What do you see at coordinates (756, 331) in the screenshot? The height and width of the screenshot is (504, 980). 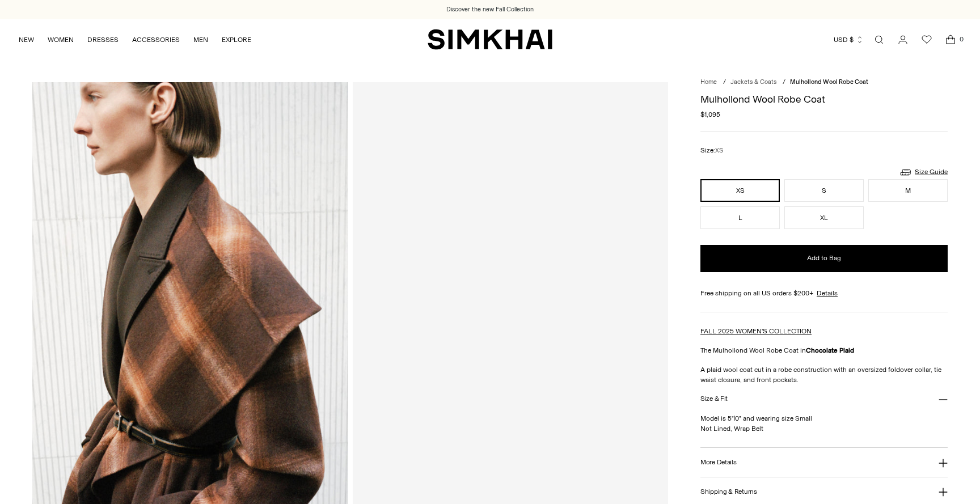 I see `a: FALL 2025 WOMEN'S COLLECTION` at bounding box center [756, 331].